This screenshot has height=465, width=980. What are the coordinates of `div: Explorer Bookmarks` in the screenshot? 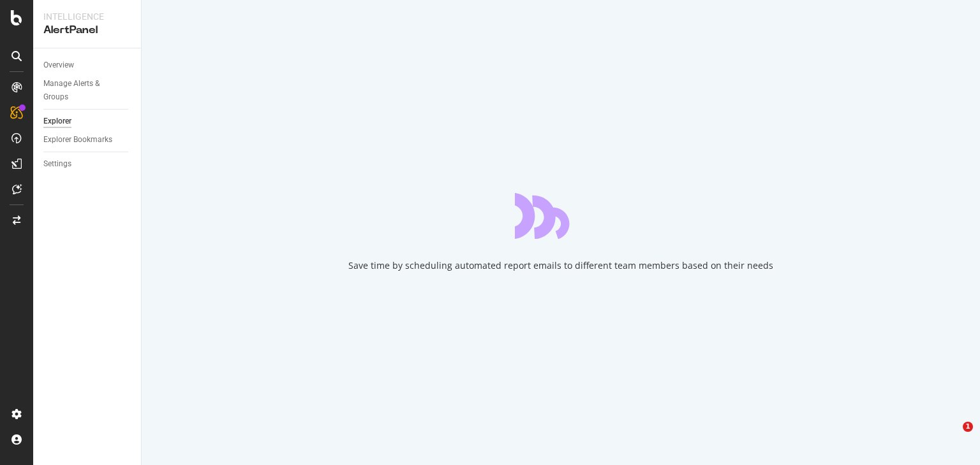 It's located at (78, 140).